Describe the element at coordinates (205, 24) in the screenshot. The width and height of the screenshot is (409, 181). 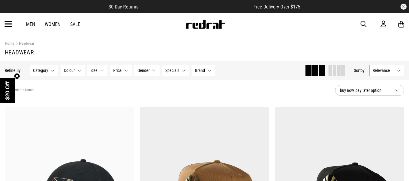
I see `img: Redrat logo` at that location.